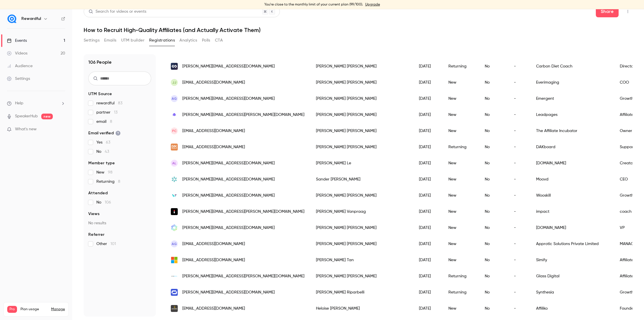 The image size is (644, 320). Describe the element at coordinates (219, 40) in the screenshot. I see `button: CTA` at that location.